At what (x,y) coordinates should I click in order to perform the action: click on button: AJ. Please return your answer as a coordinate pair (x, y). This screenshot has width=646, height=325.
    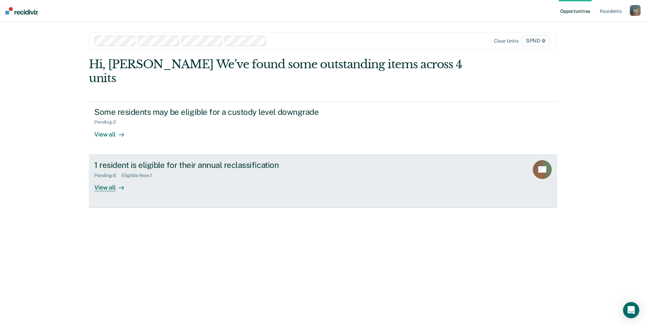
    Looking at the image, I should click on (635, 10).